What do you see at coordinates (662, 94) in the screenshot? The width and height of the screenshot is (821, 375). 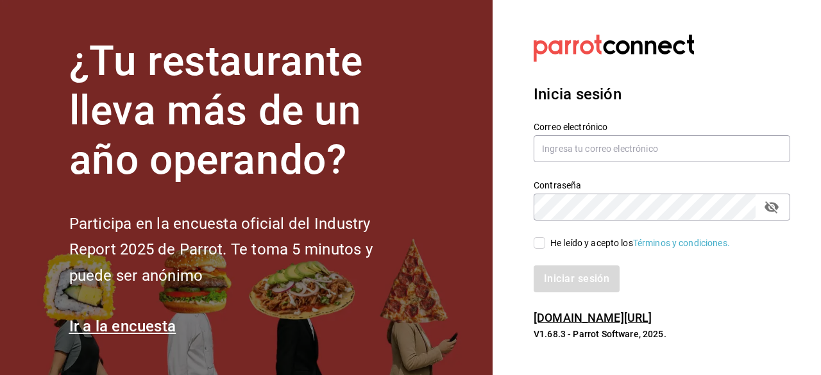 I see `h3: Inicia sesión` at bounding box center [662, 94].